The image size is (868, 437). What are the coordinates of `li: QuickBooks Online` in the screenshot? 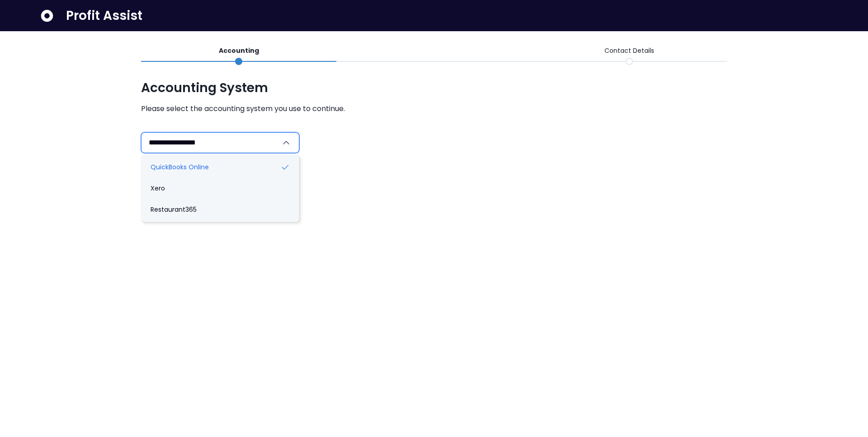 It's located at (220, 167).